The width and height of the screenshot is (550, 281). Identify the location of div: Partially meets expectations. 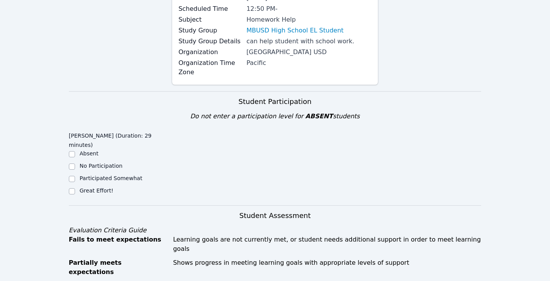
(119, 268).